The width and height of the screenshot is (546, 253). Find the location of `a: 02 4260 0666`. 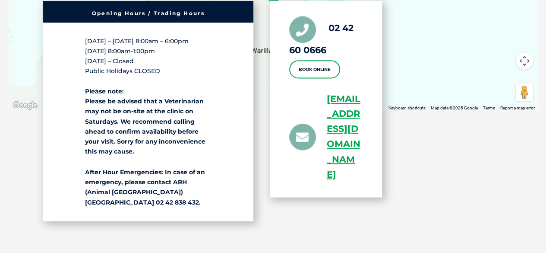

a: 02 4260 0666 is located at coordinates (321, 39).